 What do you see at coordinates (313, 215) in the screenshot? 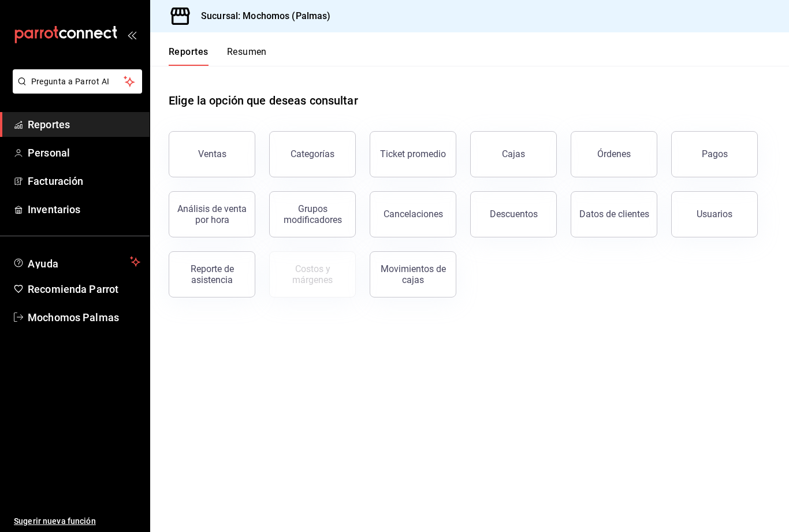
I see `button: Grupos modificadores` at bounding box center [313, 215].